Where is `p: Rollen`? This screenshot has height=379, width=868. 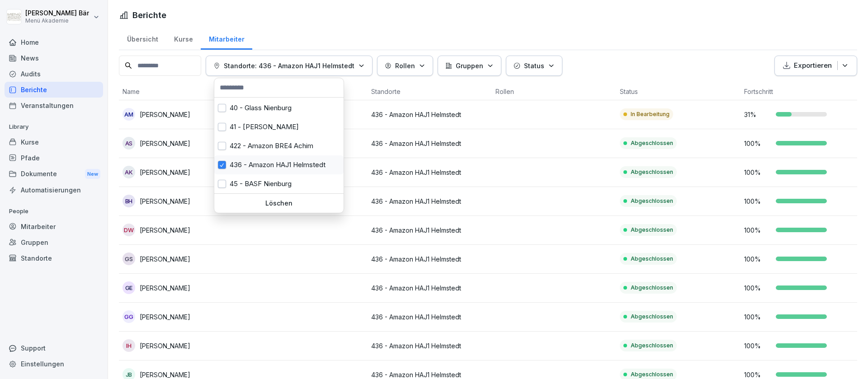 p: Rollen is located at coordinates (405, 65).